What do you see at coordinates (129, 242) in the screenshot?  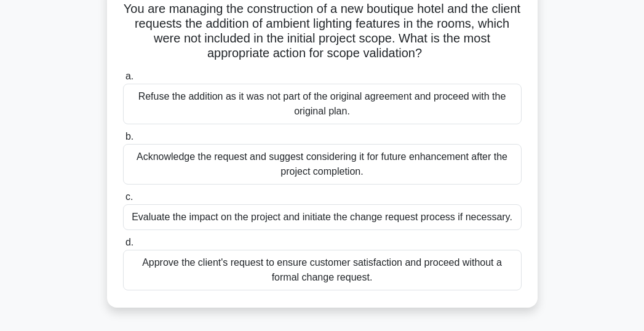 I see `span: d.` at bounding box center [129, 242].